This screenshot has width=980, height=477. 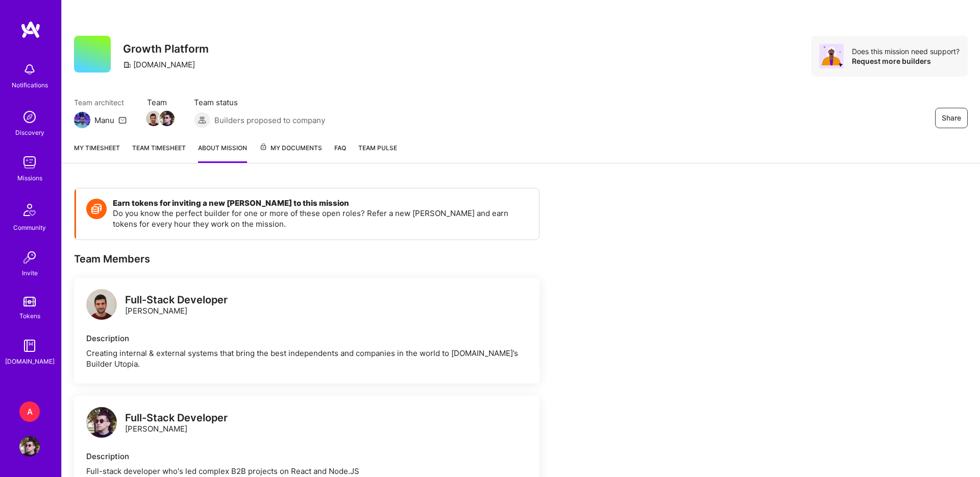 What do you see at coordinates (259, 102) in the screenshot?
I see `span: Team status` at bounding box center [259, 102].